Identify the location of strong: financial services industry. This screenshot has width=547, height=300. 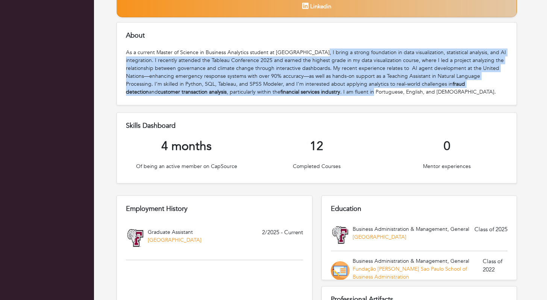
(310, 92).